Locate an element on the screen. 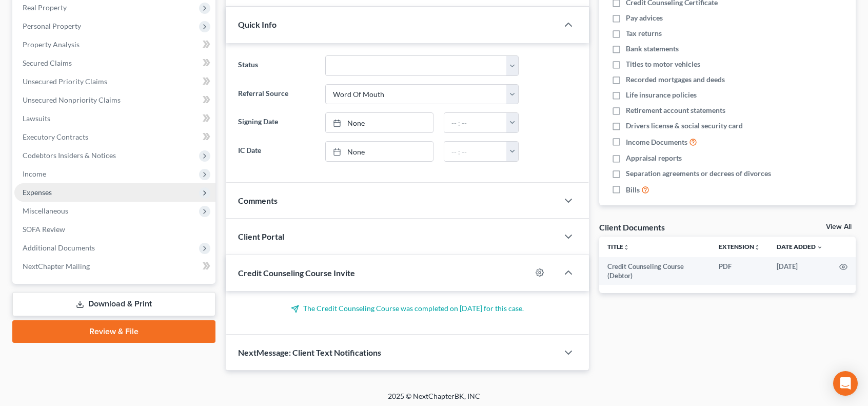  span: Property Analysis is located at coordinates (51, 44).